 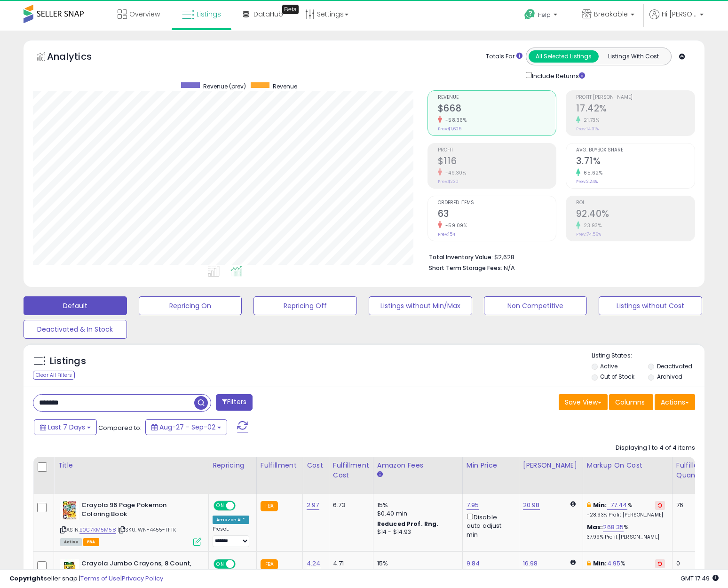 What do you see at coordinates (91, 542) in the screenshot?
I see `span: FBA` at bounding box center [91, 542].